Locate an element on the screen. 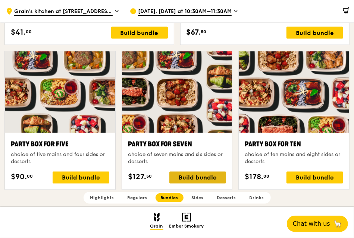 The image size is (354, 238). div: Party Box for Seven is located at coordinates (177, 144).